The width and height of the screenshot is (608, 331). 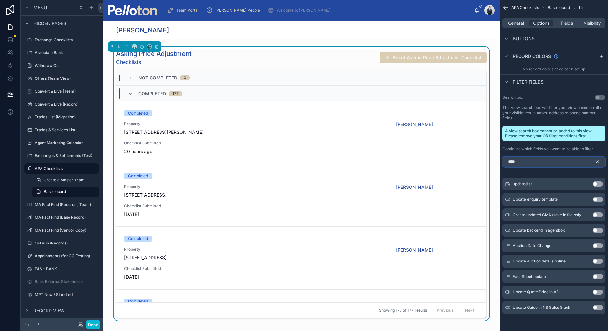 I want to click on a: Exchanges & Settlements (Test), so click(x=62, y=156).